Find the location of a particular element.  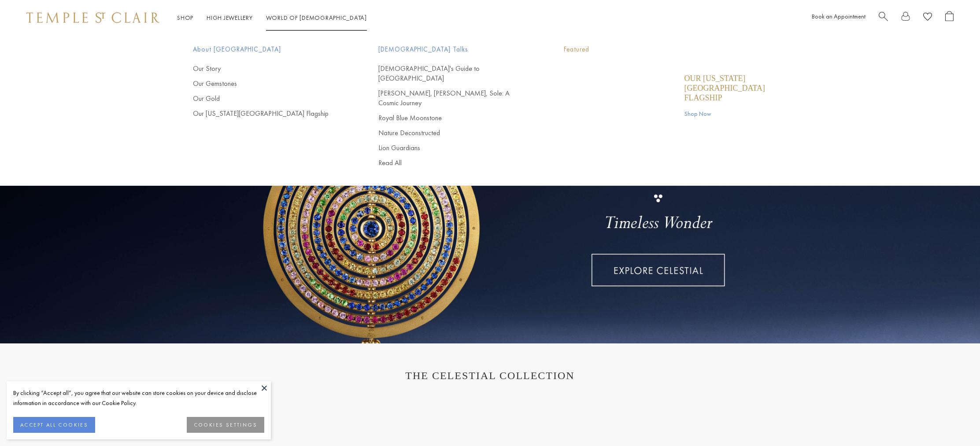

img: Temple St. Clair is located at coordinates (93, 18).